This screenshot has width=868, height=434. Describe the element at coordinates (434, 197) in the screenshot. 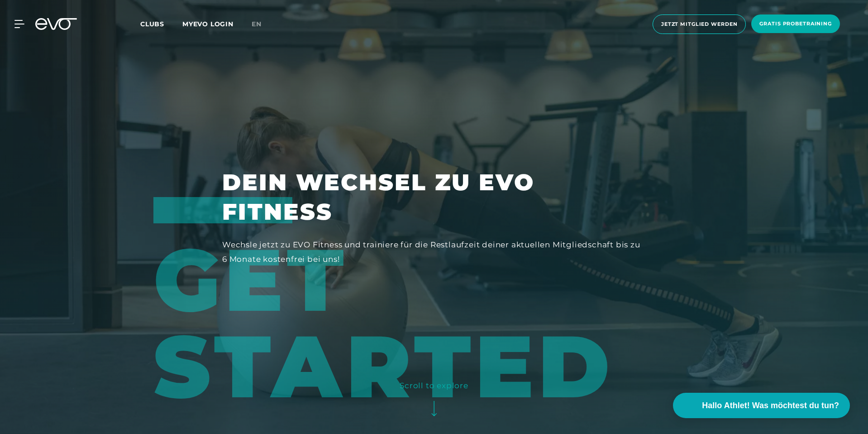

I see `h1: Dein Wechsel zu EVO Fitness` at that location.